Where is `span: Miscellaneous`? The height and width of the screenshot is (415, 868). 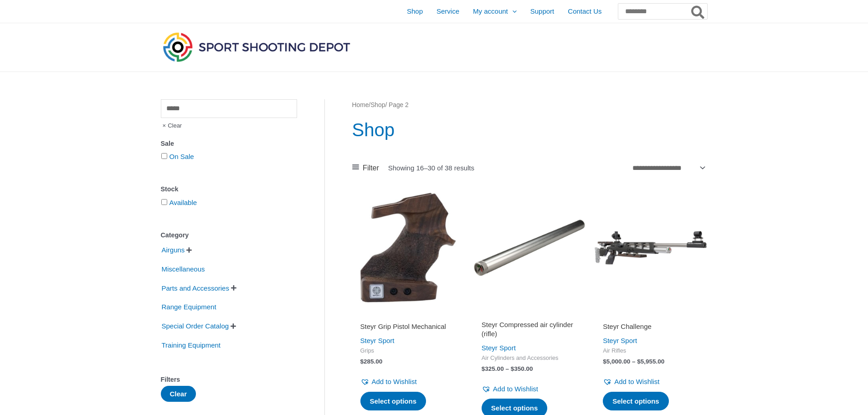 span: Miscellaneous is located at coordinates (184, 269).